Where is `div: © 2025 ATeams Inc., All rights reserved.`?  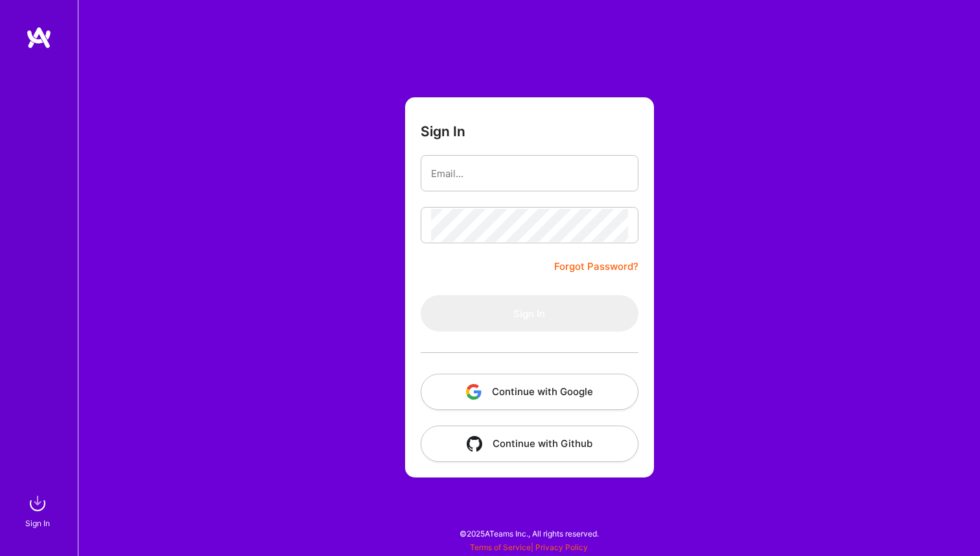 div: © 2025 ATeams Inc., All rights reserved. is located at coordinates (529, 533).